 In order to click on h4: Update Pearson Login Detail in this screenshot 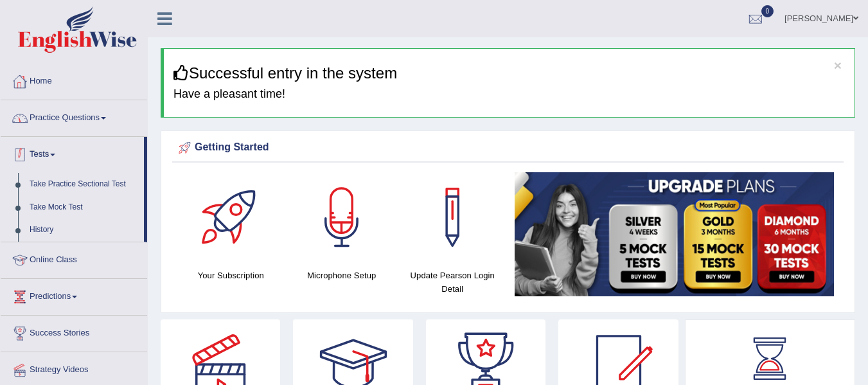, I will do `click(453, 282)`.